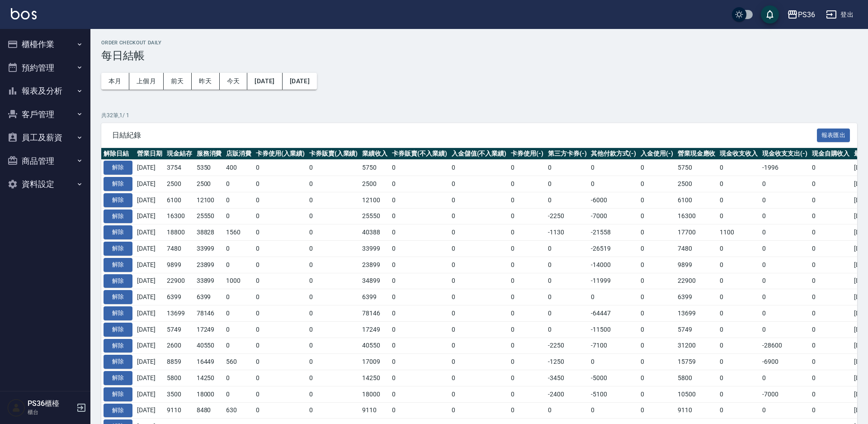  I want to click on button: 昨天, so click(206, 81).